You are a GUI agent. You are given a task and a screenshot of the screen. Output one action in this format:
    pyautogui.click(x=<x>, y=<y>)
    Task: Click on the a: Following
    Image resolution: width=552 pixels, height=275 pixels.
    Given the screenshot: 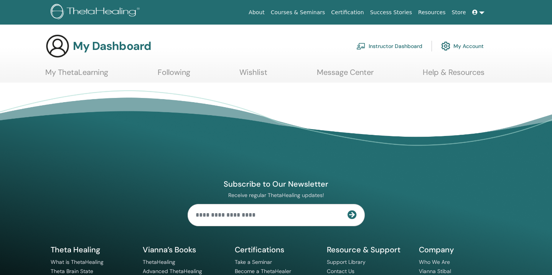 What is the action you would take?
    pyautogui.click(x=174, y=75)
    